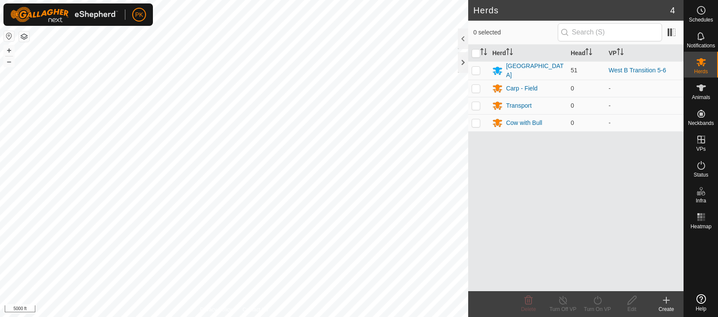  Describe the element at coordinates (638, 70) in the screenshot. I see `a: West B Transition 5-6` at that location.